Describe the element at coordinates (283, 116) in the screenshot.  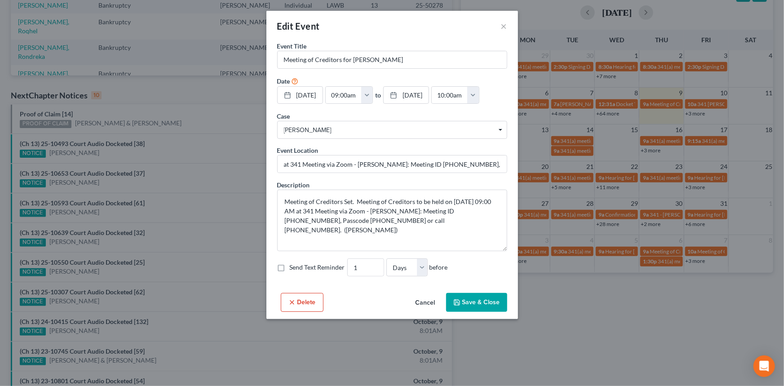
I see `label: Case` at that location.